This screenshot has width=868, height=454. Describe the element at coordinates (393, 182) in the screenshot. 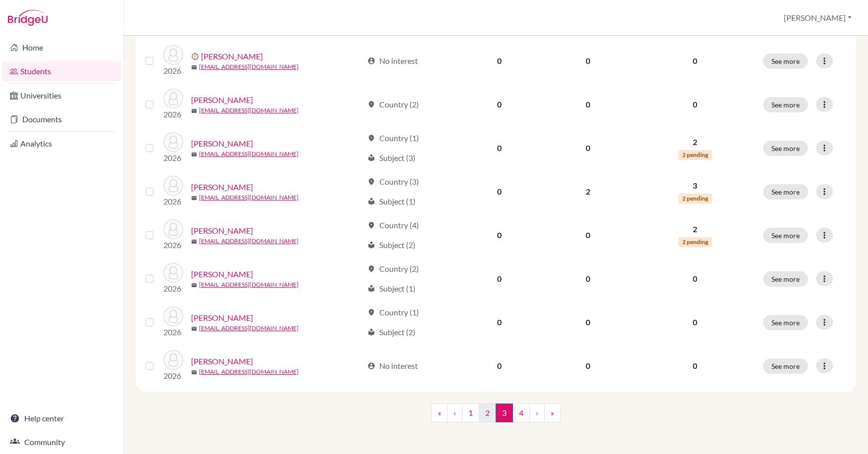

I see `div: Country (3)` at that location.